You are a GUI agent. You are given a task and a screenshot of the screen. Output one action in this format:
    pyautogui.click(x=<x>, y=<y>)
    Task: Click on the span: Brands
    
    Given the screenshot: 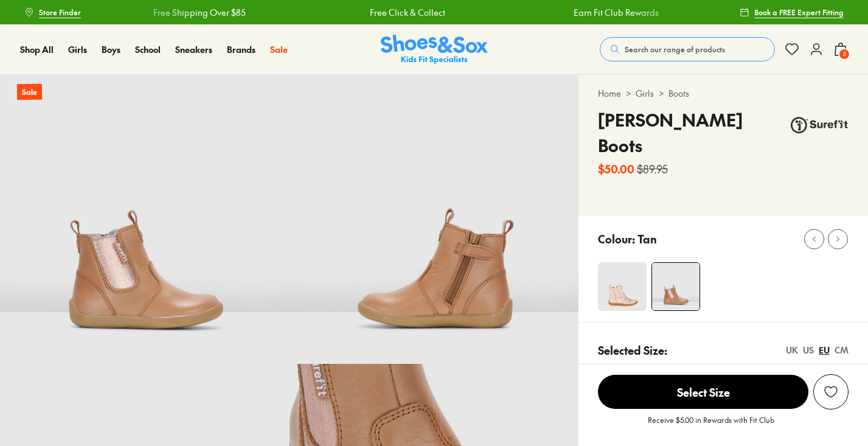 What is the action you would take?
    pyautogui.click(x=241, y=49)
    